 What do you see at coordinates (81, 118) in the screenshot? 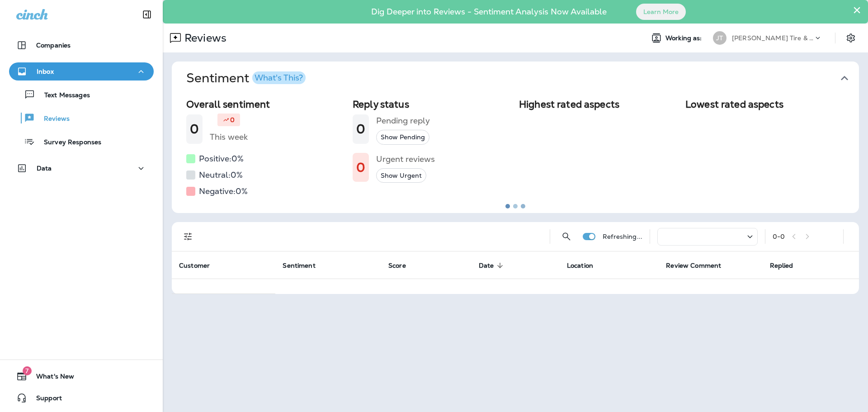
I see `button: Reviews` at bounding box center [81, 118].